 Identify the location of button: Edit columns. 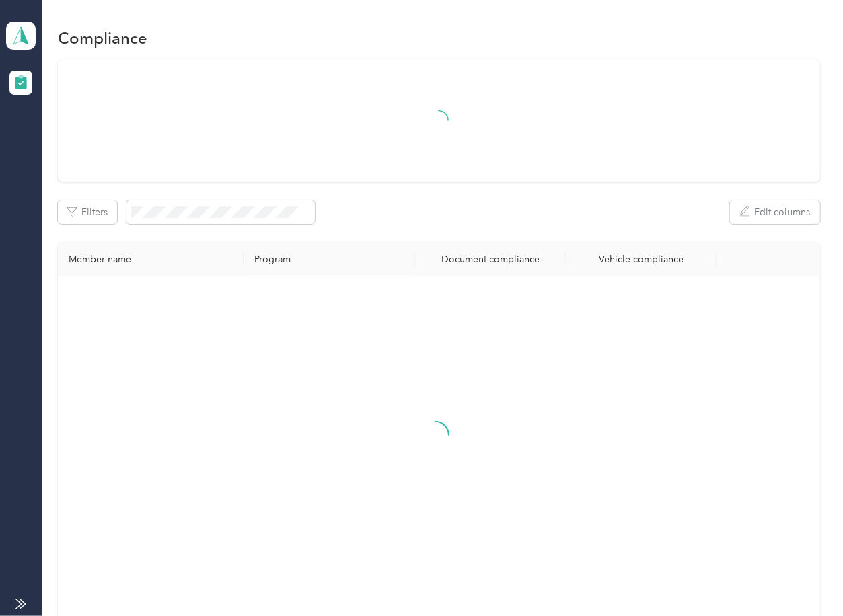
(775, 212).